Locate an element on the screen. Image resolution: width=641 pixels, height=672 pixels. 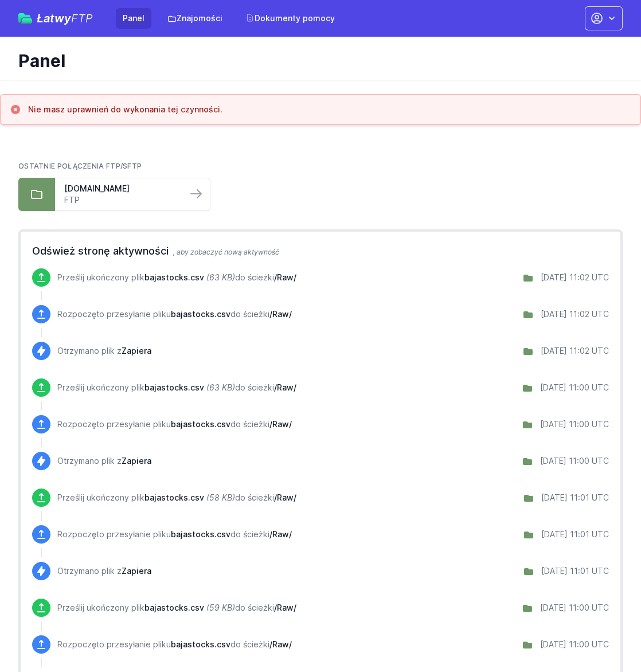
font: (59 KB) is located at coordinates (220, 607).